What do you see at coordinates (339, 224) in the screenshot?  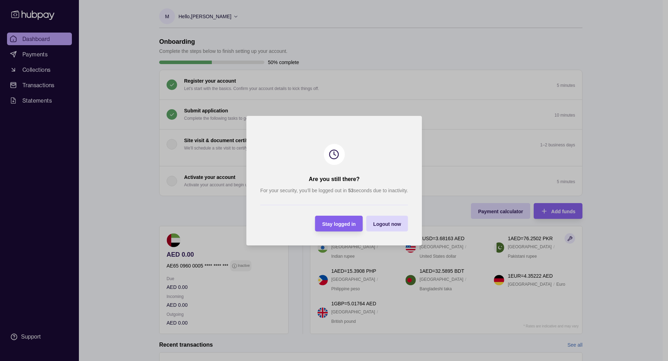 I see `span: Stay logged in` at bounding box center [339, 224].